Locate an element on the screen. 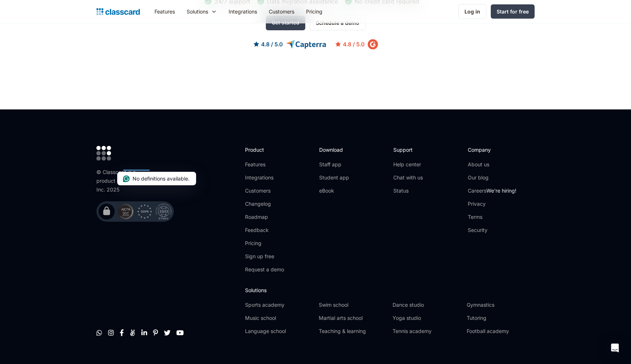 Image resolution: width=631 pixels, height=364 pixels. h2: Product is located at coordinates (264, 150).